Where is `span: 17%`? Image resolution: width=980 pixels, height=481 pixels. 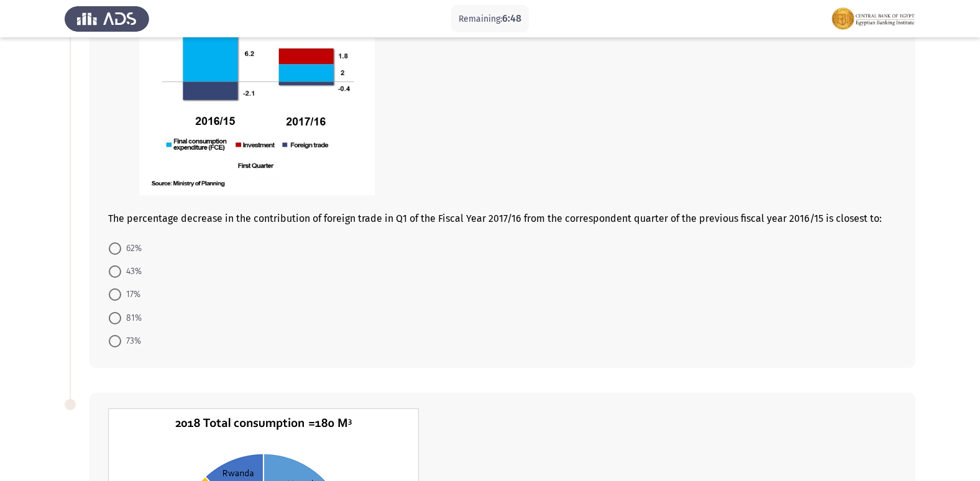
span: 17% is located at coordinates (130, 295).